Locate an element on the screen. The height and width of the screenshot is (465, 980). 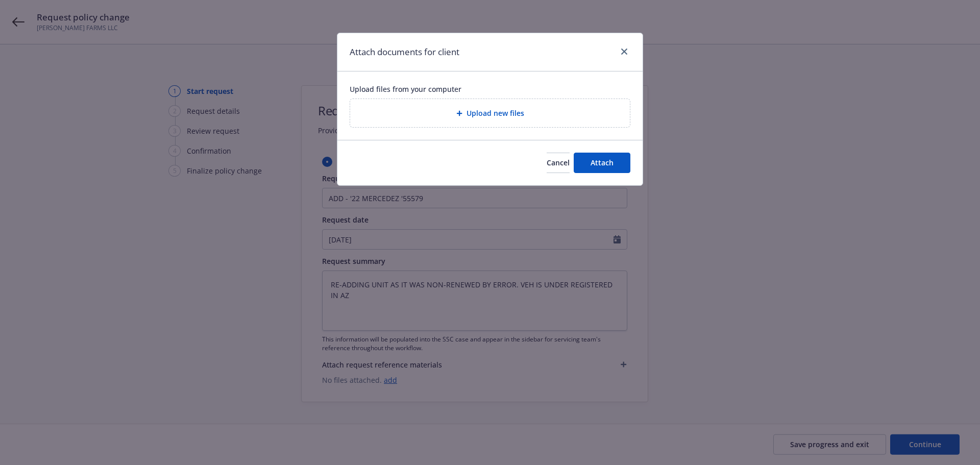
a: close is located at coordinates (624, 51).